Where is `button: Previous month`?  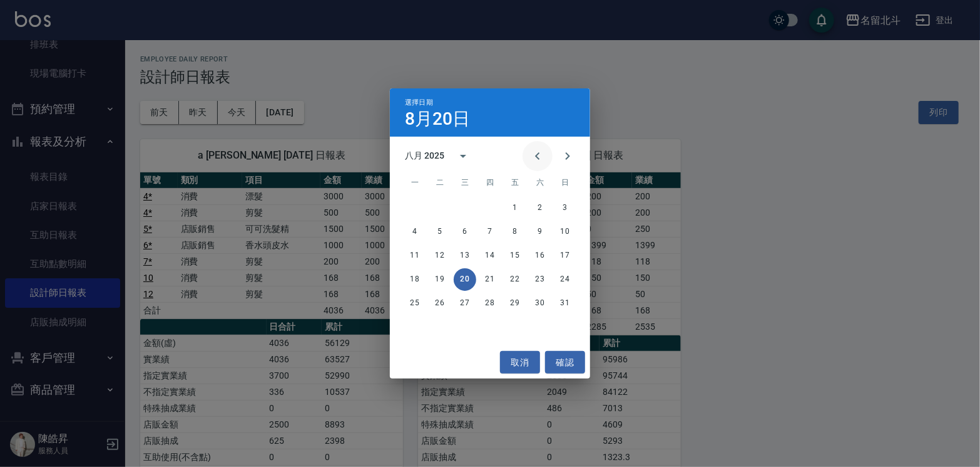 button: Previous month is located at coordinates (538, 156).